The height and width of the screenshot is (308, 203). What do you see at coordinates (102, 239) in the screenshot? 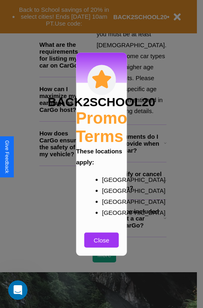
I see `button: Close` at bounding box center [102, 239].